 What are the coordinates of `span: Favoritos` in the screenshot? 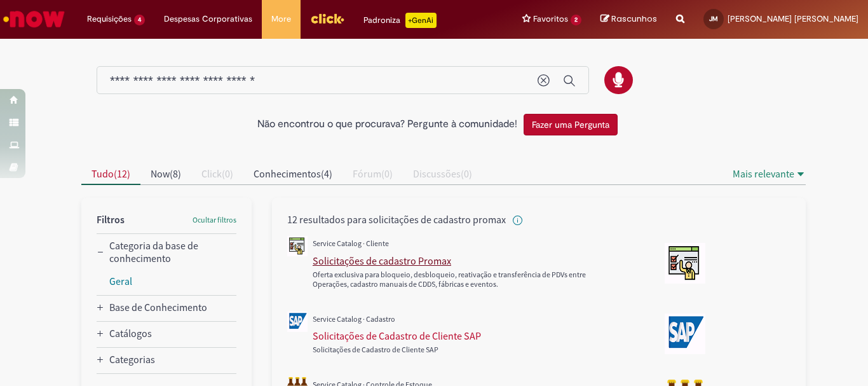 It's located at (550, 19).